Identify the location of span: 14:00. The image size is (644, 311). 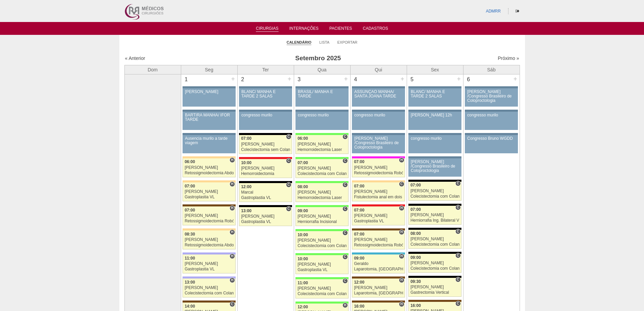
(190, 306).